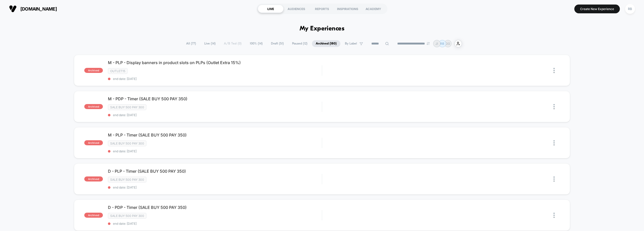 Image resolution: width=644 pixels, height=231 pixels. Describe the element at coordinates (322, 9) in the screenshot. I see `div: REPORTS` at that location.